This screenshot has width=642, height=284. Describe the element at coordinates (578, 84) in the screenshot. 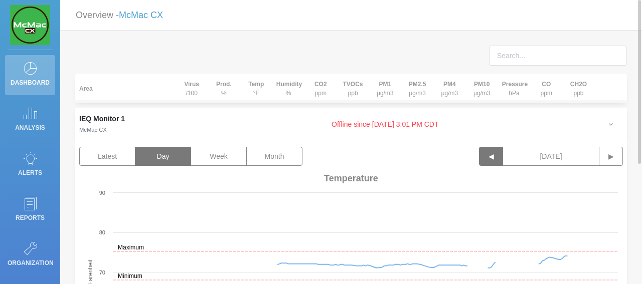

I see `strong: CH2O` at that location.